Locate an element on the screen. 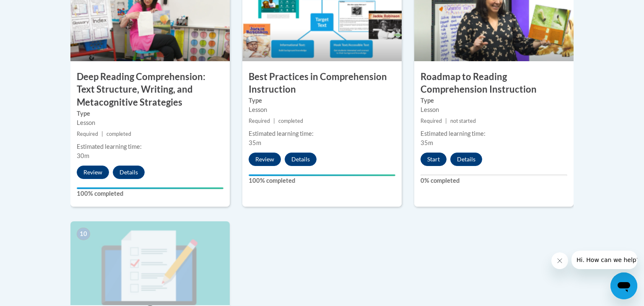  button: Start is located at coordinates (433, 159).